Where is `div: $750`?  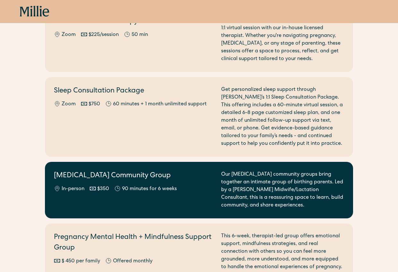
div: $750 is located at coordinates (94, 104).